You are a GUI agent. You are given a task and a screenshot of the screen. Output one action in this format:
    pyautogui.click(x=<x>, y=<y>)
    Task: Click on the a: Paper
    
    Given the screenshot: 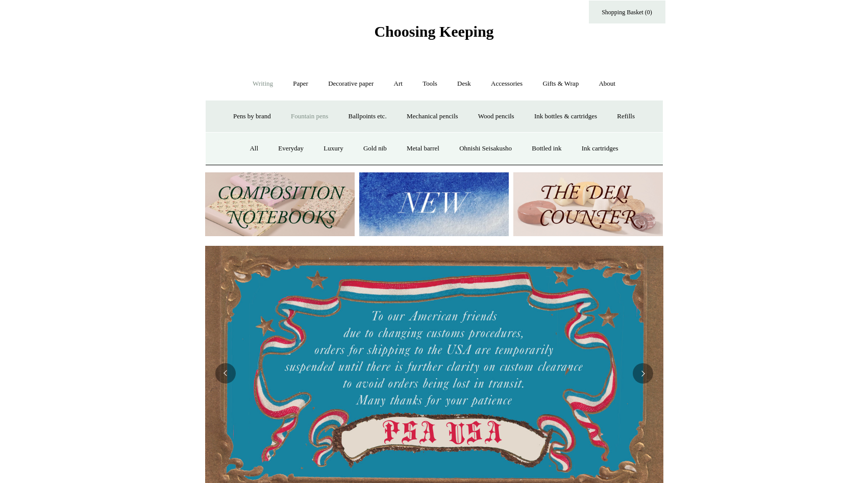 What is the action you would take?
    pyautogui.click(x=300, y=84)
    